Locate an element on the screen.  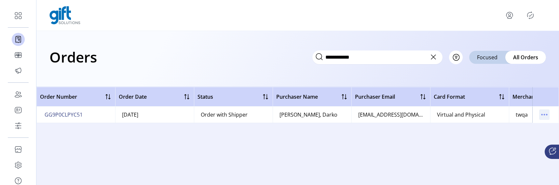
span: Purchaser Name is located at coordinates (297, 97).